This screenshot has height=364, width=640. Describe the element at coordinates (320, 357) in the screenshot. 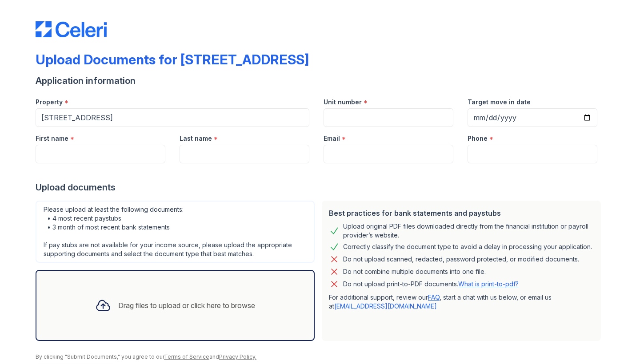

I see `div: By clicking "Submit Documents," you agree to our and` at that location.